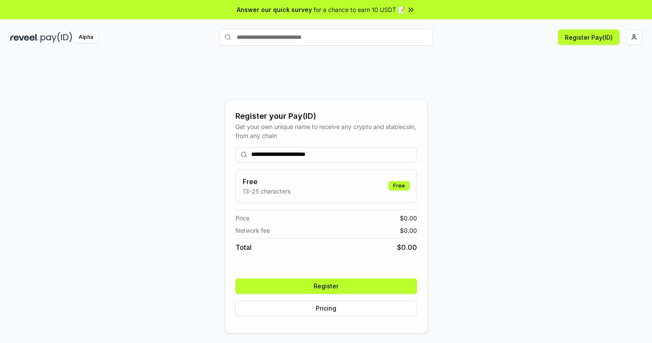  What do you see at coordinates (252, 230) in the screenshot?
I see `span: Network fee` at bounding box center [252, 230].